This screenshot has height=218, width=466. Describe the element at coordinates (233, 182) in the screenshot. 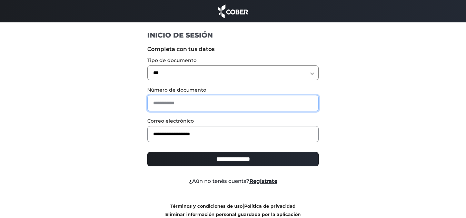

I see `div: ¿Aún no tenés cuenta?` at that location.